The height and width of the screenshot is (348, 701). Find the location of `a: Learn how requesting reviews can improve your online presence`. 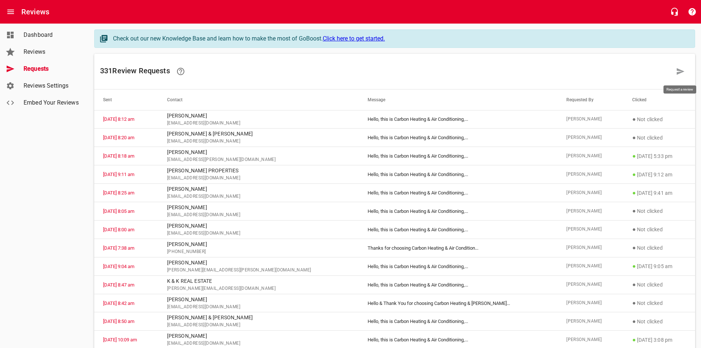

a: Learn how requesting reviews can improve your online presence is located at coordinates (181, 71).